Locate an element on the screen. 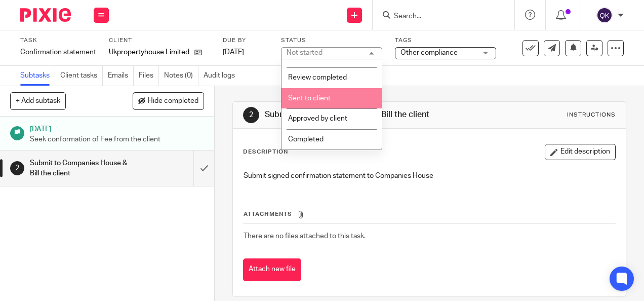 This screenshot has height=301, width=644. img: Pixie is located at coordinates (46, 14).